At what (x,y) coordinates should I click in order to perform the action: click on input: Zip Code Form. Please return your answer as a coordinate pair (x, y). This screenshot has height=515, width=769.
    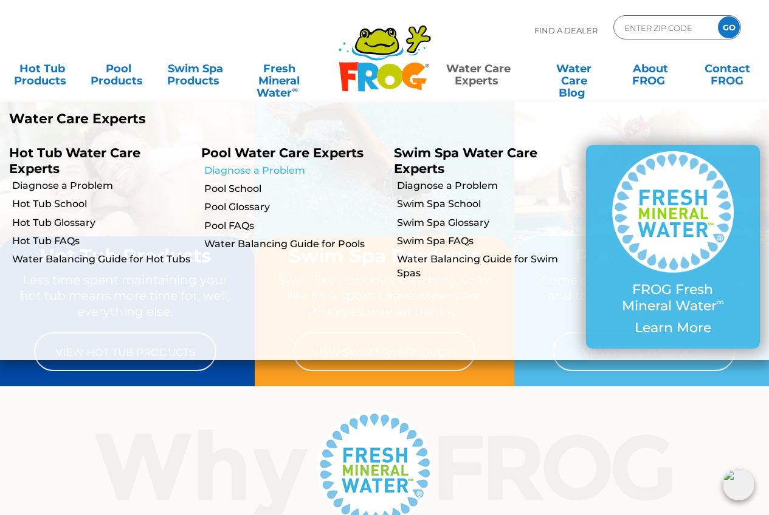
    Looking at the image, I should click on (663, 27).